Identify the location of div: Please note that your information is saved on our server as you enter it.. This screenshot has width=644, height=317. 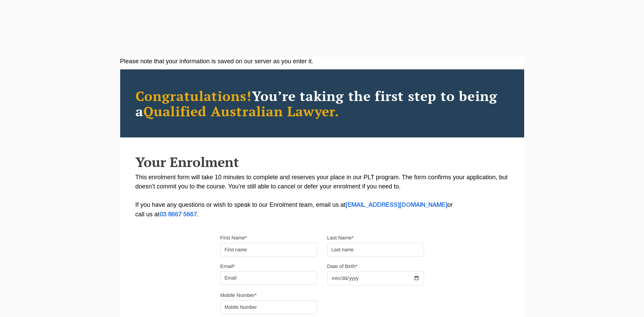
(322, 61).